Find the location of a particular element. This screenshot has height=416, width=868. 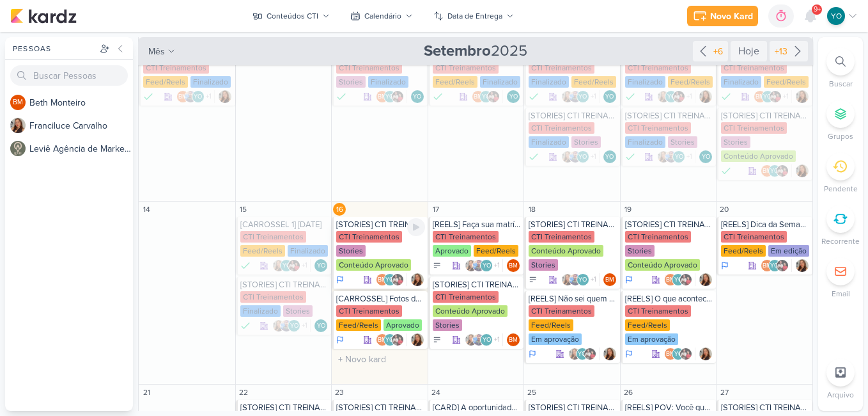

p: Email is located at coordinates (840, 294).